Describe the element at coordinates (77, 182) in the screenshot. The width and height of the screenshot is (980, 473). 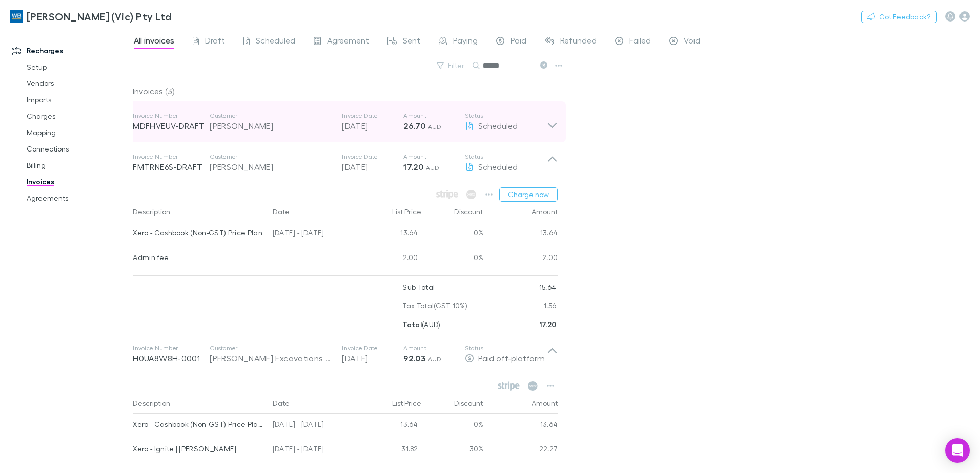
I see `a: Invoices` at that location.